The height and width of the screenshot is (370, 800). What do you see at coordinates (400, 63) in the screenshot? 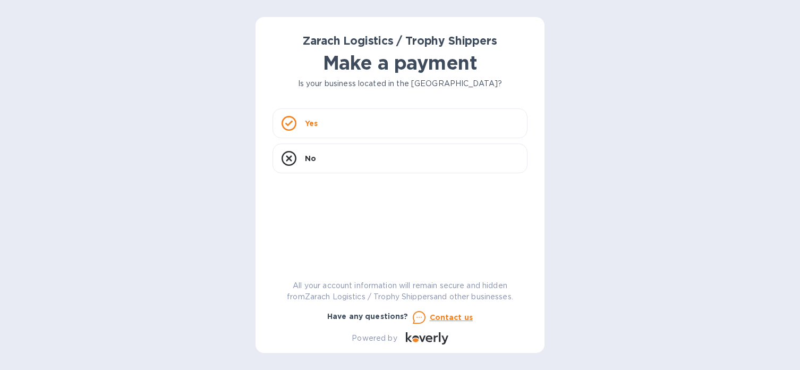
I see `h1: Make a payment` at bounding box center [400, 63].